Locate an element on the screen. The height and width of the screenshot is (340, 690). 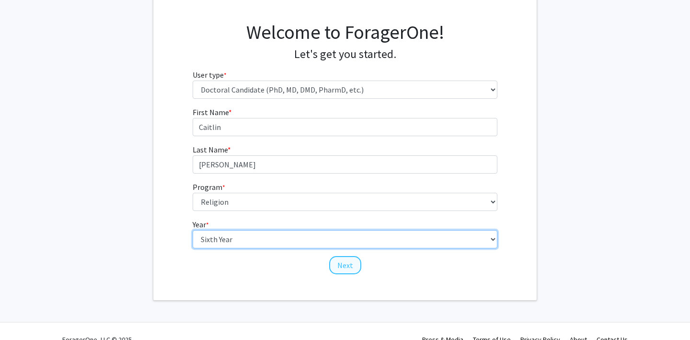
span: Last Name is located at coordinates (210, 149).